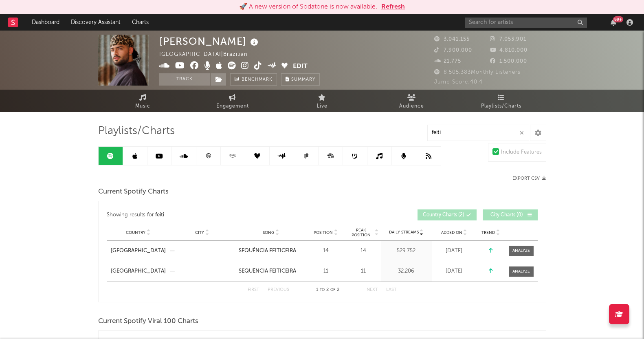 Image resolution: width=644 pixels, height=339 pixels. Describe the element at coordinates (133, 192) in the screenshot. I see `span: Current Spotify Charts` at that location.